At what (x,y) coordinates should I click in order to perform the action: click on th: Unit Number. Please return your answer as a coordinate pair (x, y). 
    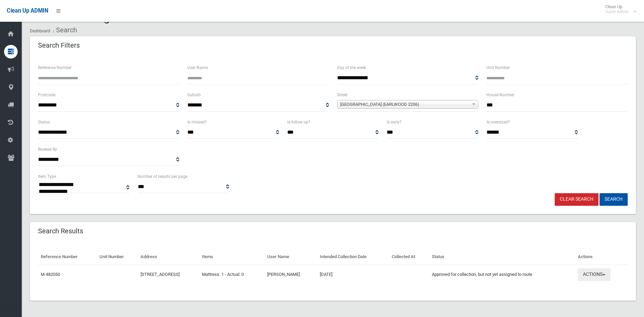
    Looking at the image, I should click on (117, 257).